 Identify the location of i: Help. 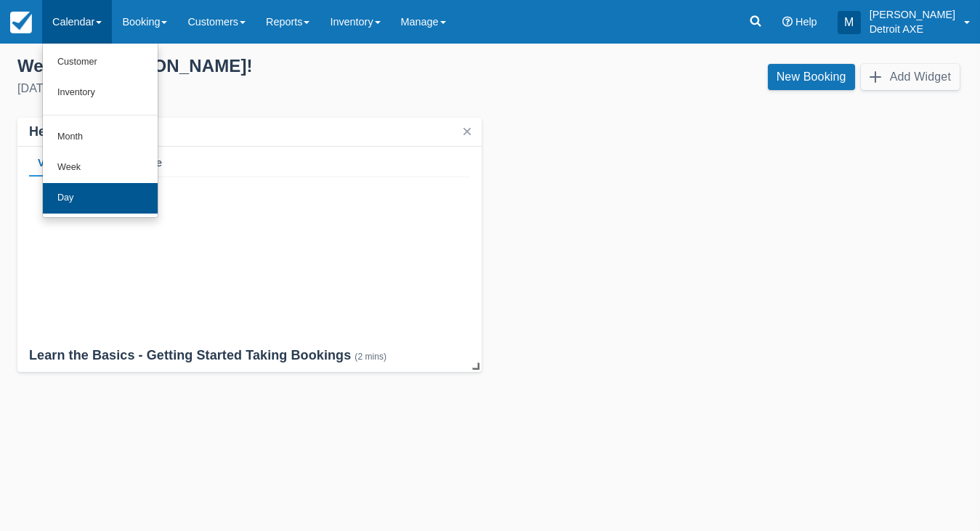
(788, 22).